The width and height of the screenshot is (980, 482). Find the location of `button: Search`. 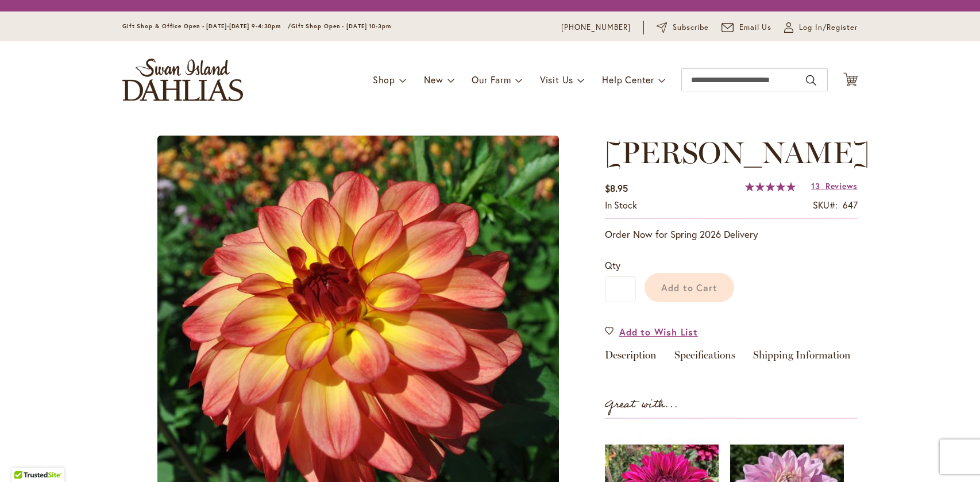

button: Search is located at coordinates (811, 80).